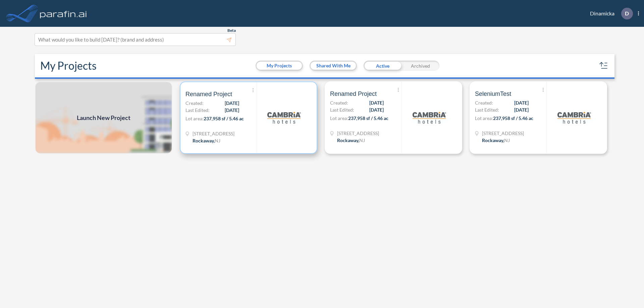 This screenshot has height=308, width=644. I want to click on div: Active, so click(382, 66).